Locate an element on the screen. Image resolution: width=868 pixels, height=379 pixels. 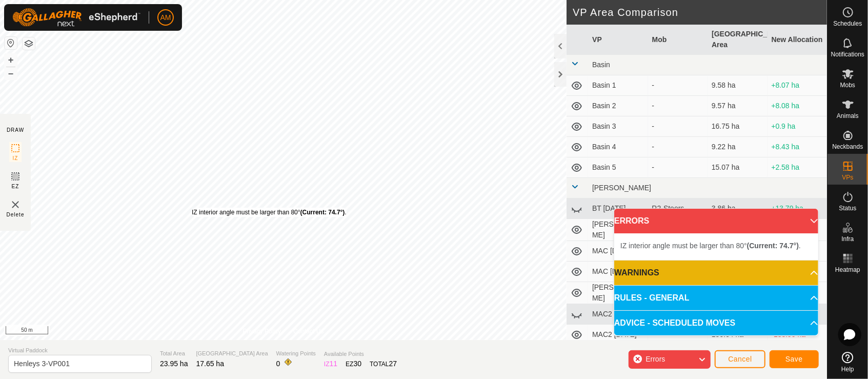
button: Cancel is located at coordinates (740, 359).